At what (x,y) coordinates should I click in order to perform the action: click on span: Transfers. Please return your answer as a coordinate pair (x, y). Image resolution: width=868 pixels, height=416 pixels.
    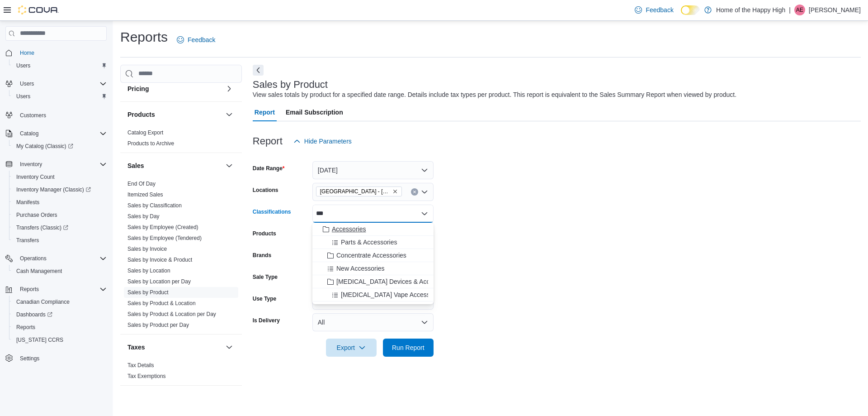
    Looking at the image, I should click on (60, 241).